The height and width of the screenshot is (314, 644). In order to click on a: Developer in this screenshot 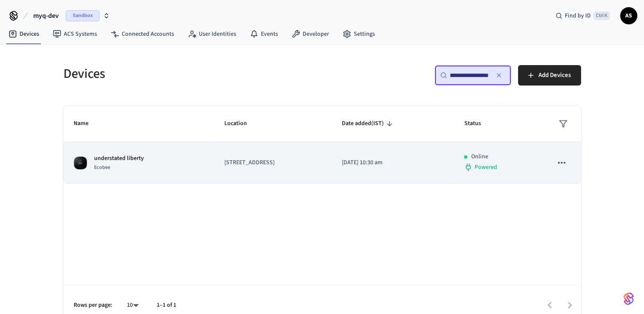, I will do `click(310, 34)`.